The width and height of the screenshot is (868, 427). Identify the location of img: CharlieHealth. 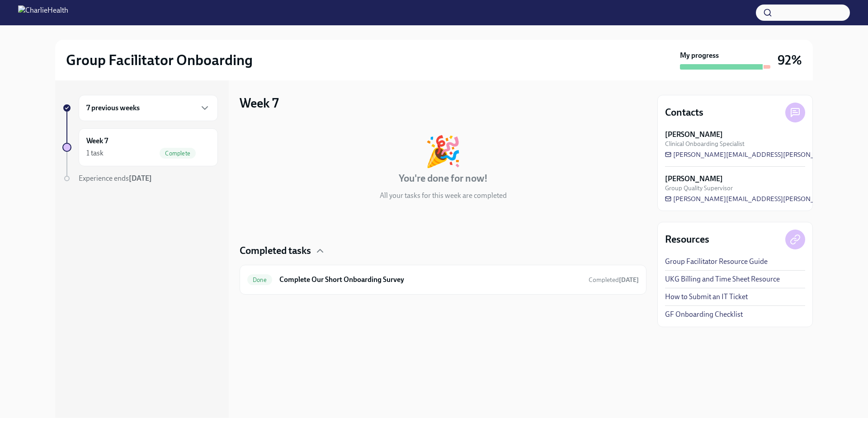
(43, 12).